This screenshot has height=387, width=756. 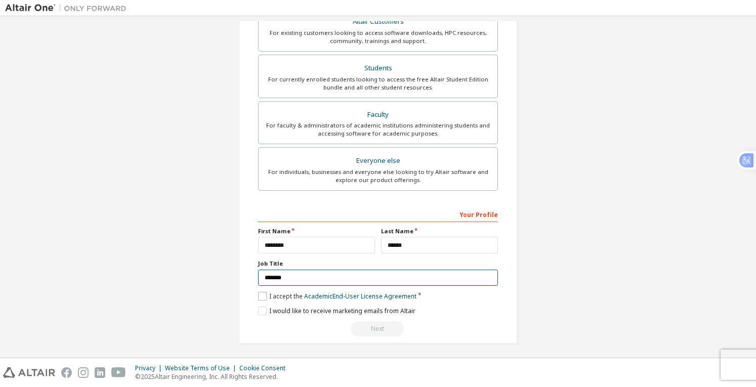 What do you see at coordinates (378, 161) in the screenshot?
I see `div: Everyone else` at bounding box center [378, 161].